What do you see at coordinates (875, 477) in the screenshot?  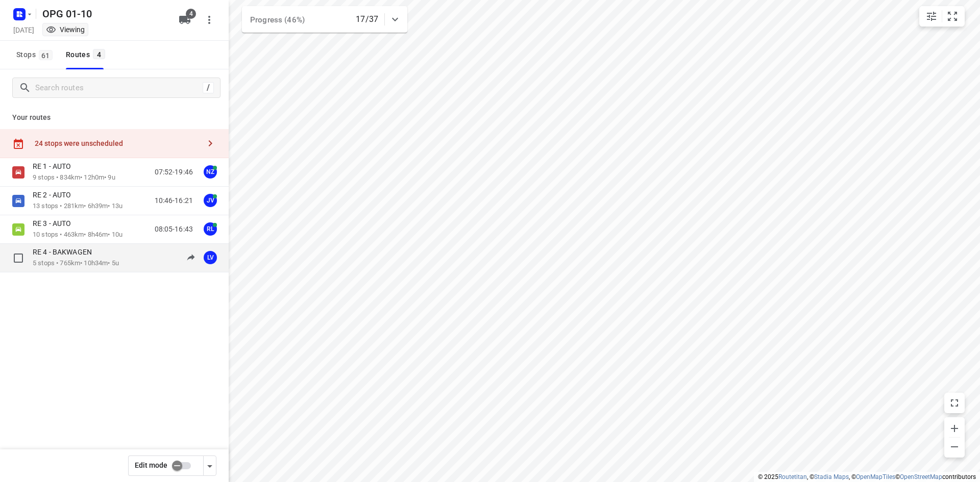 I see `a: OpenMapTiles` at bounding box center [875, 477].